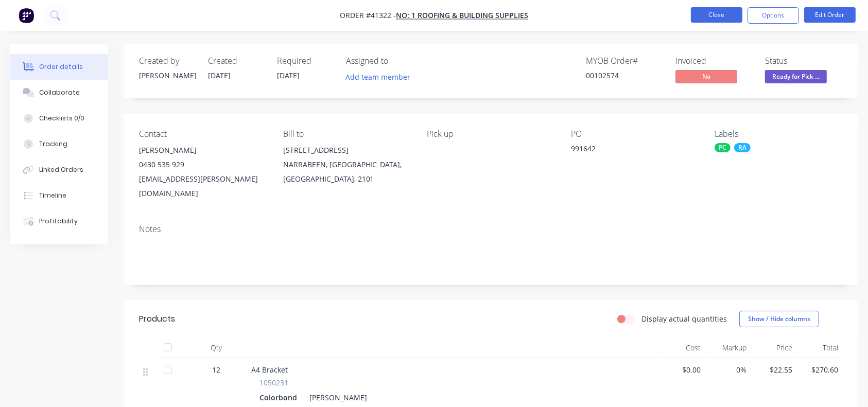  I want to click on span: Order #41322 -, so click(368, 16).